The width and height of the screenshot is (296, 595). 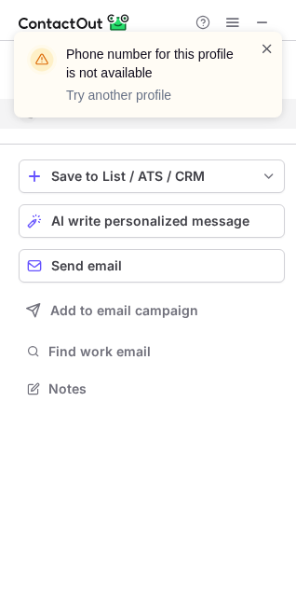 I want to click on button: AI write personalized message, so click(x=152, y=221).